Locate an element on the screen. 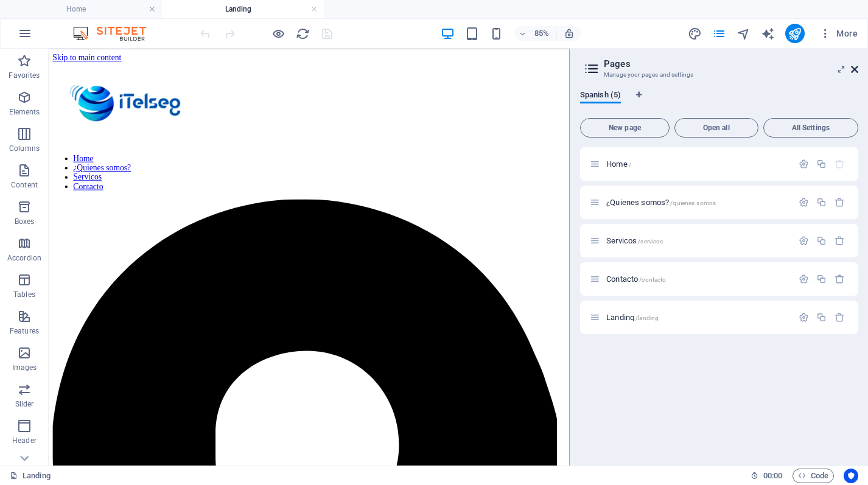 The height and width of the screenshot is (485, 868). h2: Pages is located at coordinates (731, 64).